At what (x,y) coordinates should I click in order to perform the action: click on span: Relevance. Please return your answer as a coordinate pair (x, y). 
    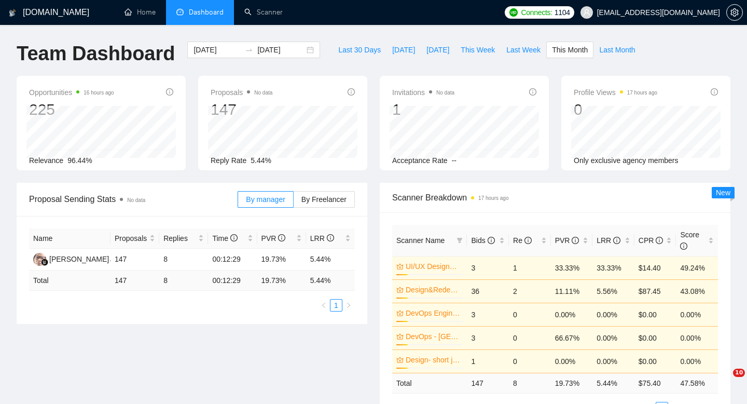
    Looking at the image, I should click on (46, 160).